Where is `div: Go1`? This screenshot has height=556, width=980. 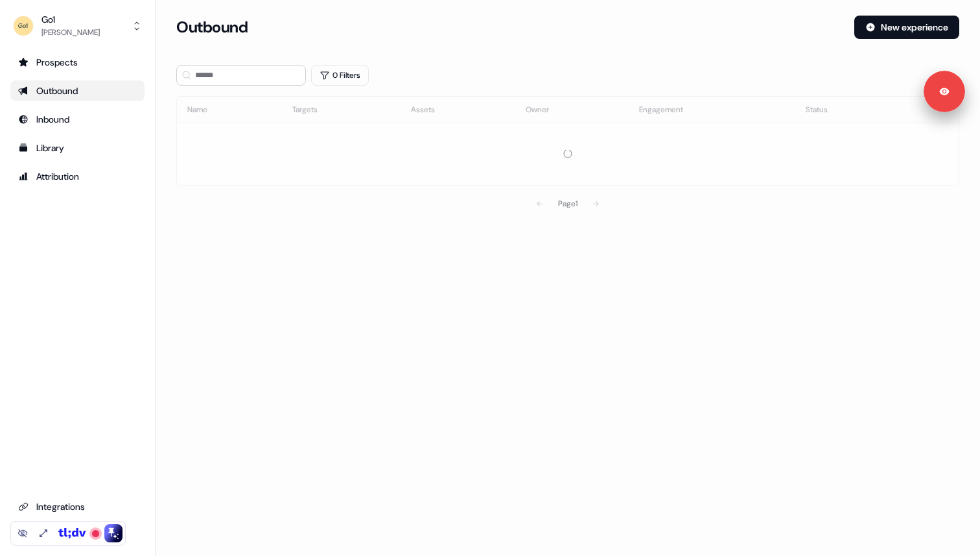
div: Go1 is located at coordinates (71, 20).